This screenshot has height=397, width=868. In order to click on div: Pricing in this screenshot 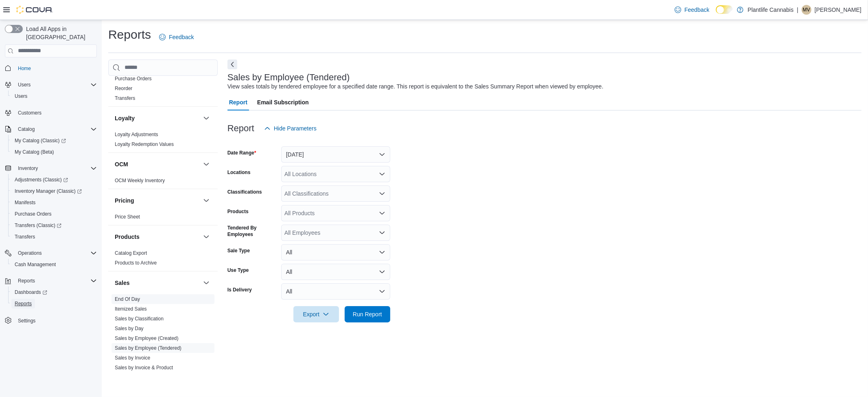, I will do `click(163, 218)`.